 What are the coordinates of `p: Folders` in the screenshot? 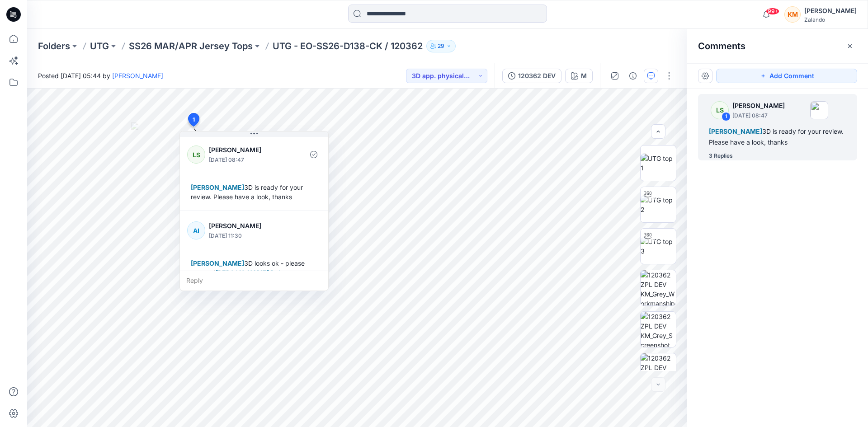 It's located at (54, 46).